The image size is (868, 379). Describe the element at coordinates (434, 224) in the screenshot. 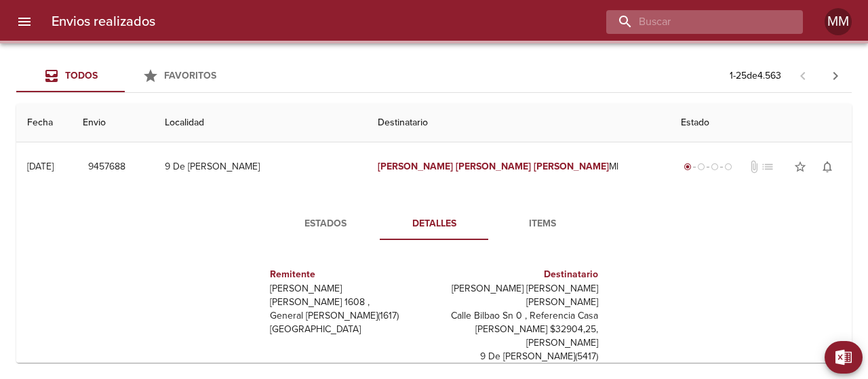

I see `span: Detalles` at that location.